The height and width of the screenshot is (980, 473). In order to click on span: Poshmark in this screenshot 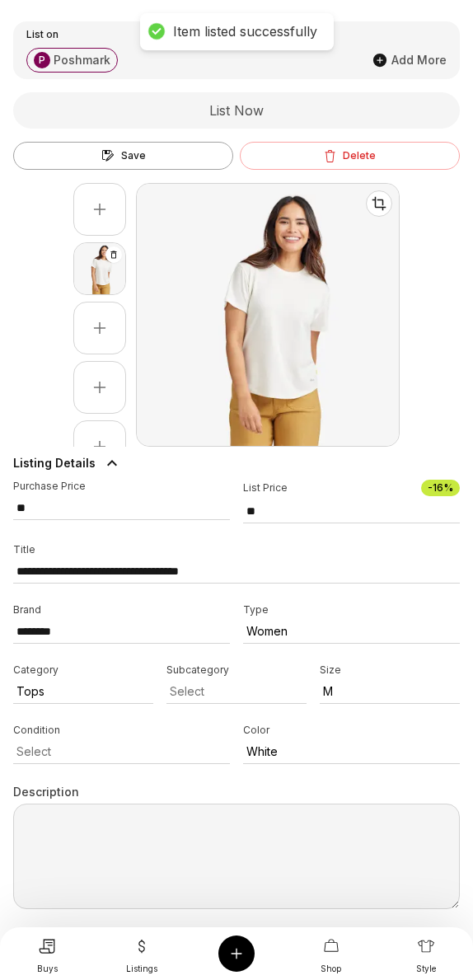, I will do `click(81, 60)`.